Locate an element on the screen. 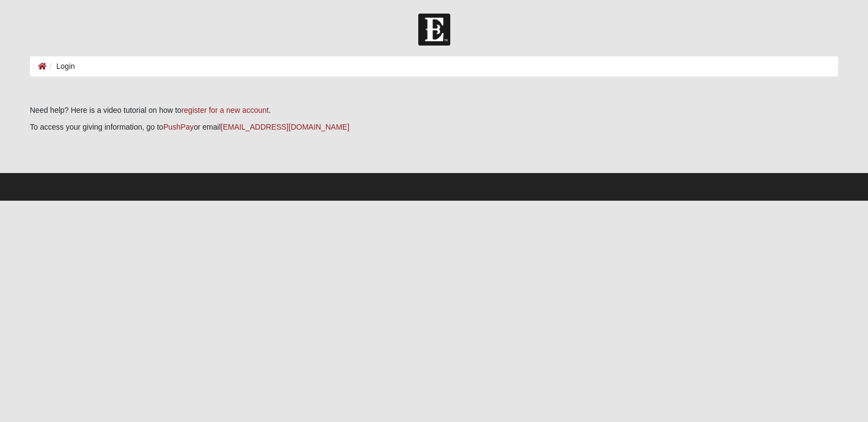  img: Church of Eleven22 Logo is located at coordinates (434, 29).